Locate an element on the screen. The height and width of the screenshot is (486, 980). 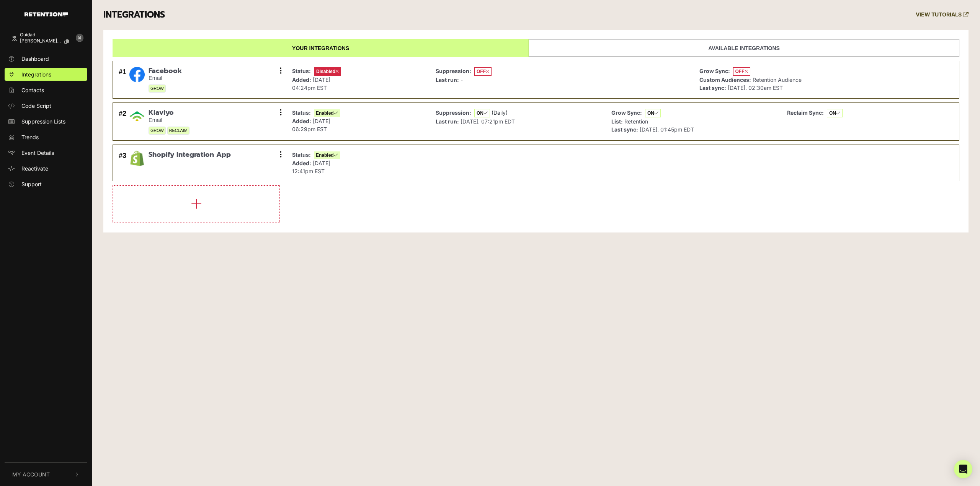
div: #3 is located at coordinates (123, 163).